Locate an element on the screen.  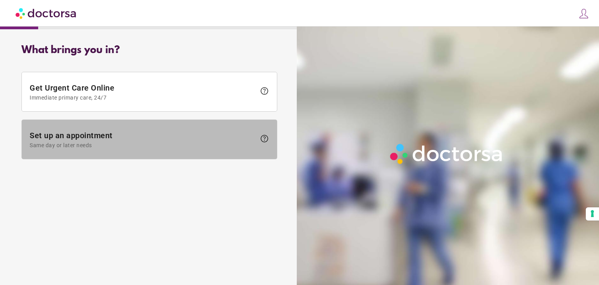
span: Immediate primary care, 24/7 is located at coordinates (143, 97).